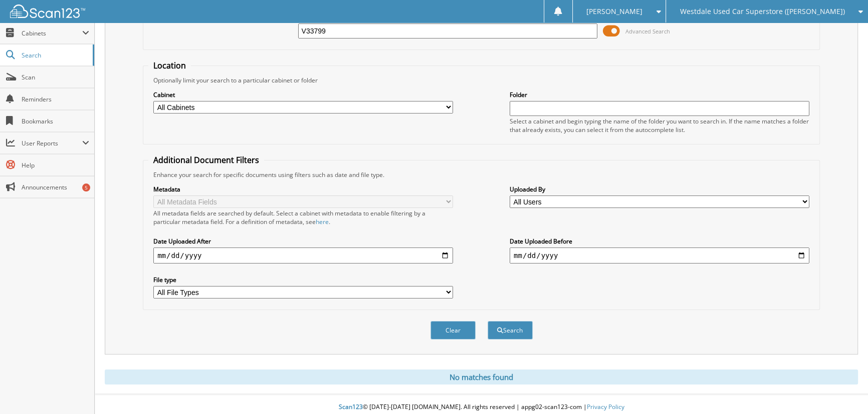 The width and height of the screenshot is (868, 414). I want to click on div: All metadata fields are searched by default. Select a cabinet with metadata to enable filtering b..., so click(304, 218).